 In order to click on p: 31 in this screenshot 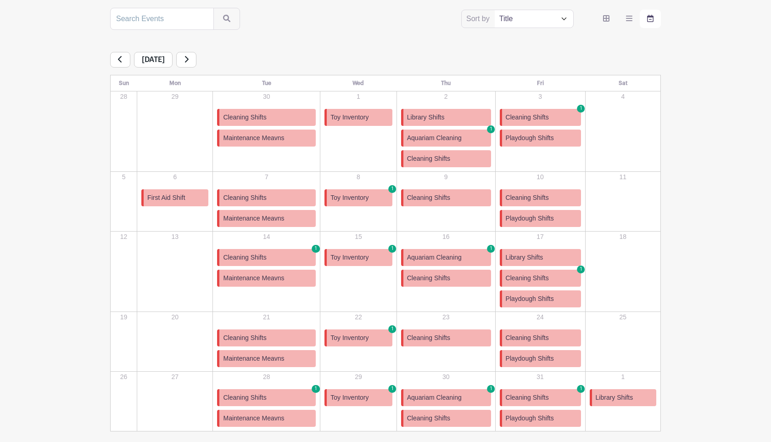, I will do `click(540, 376)`.